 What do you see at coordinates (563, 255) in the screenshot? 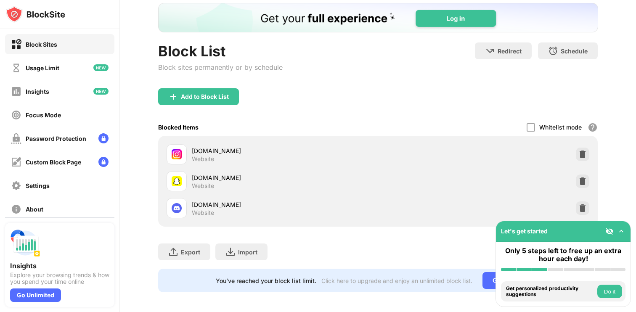
I see `div: Only 5 steps left to free up an extra hour each day!` at bounding box center [563, 255].